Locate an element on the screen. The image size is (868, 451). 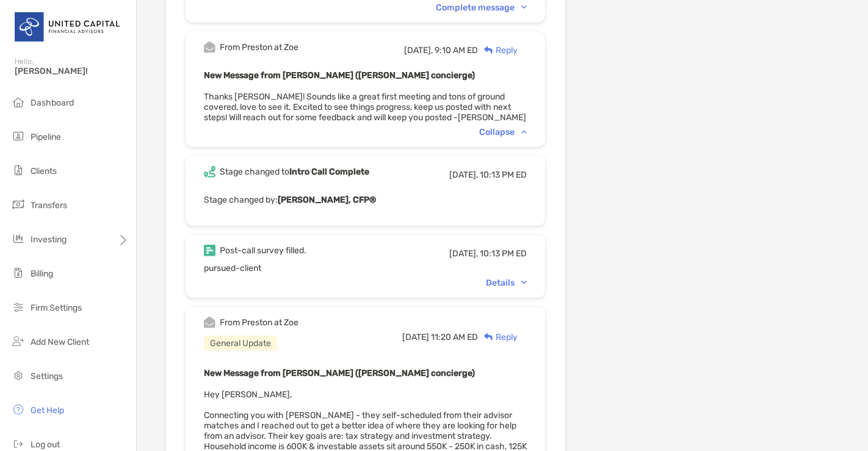
span: Dashboard is located at coordinates (52, 102).